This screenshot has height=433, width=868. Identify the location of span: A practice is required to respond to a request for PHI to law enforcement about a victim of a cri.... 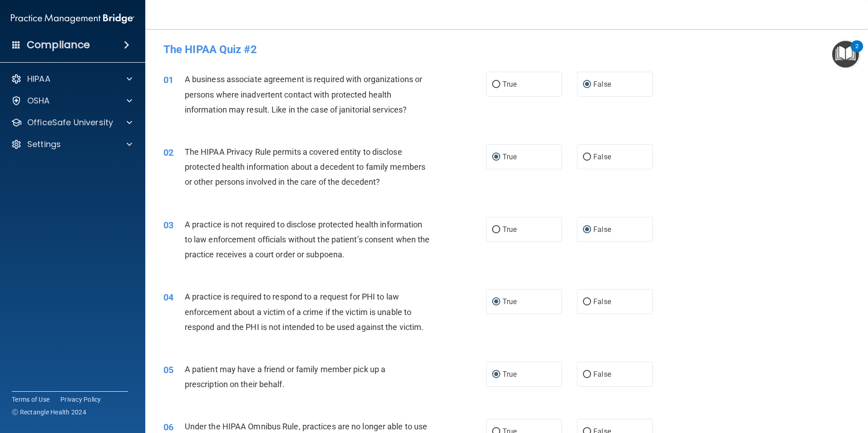
(304, 311).